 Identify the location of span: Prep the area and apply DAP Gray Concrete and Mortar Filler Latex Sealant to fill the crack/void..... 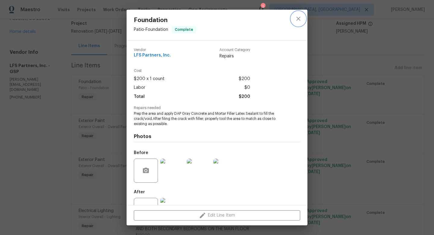
(209, 119).